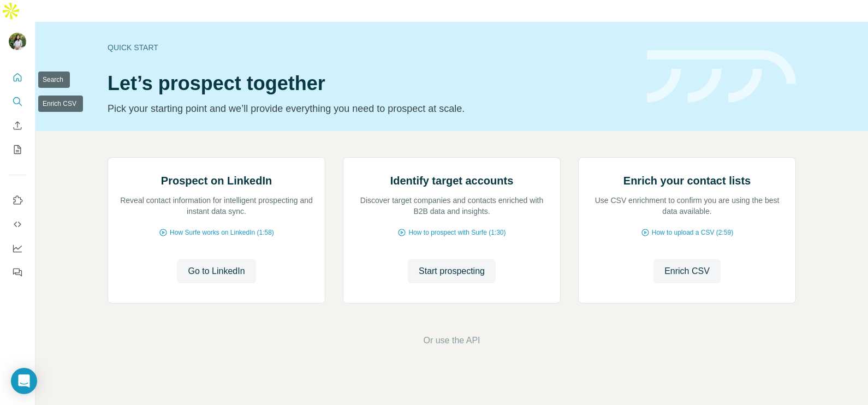  What do you see at coordinates (17, 273) in the screenshot?
I see `button: Feedback` at bounding box center [17, 273].